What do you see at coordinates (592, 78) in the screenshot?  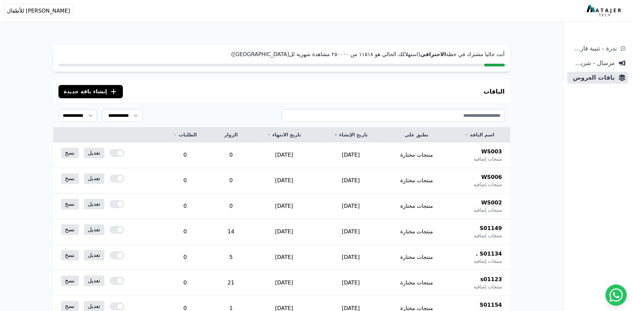 I see `span: باقات العروض` at bounding box center [592, 78].